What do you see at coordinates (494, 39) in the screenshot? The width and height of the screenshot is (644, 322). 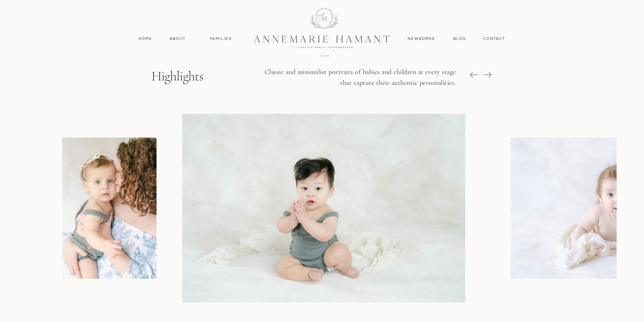 I see `a: contact` at bounding box center [494, 39].